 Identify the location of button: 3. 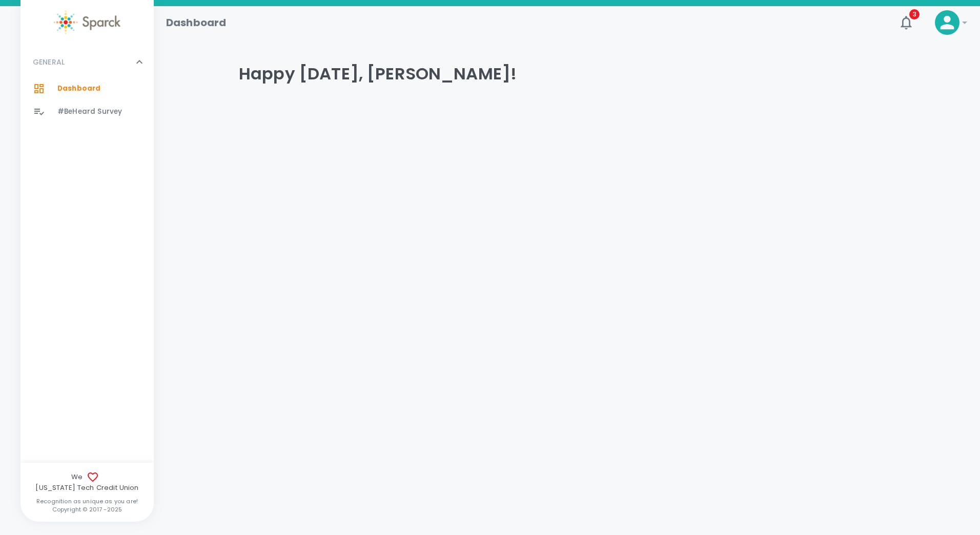
(906, 23).